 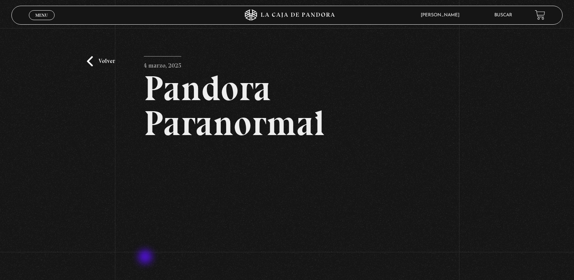 I want to click on span: Cerrar, so click(x=41, y=22).